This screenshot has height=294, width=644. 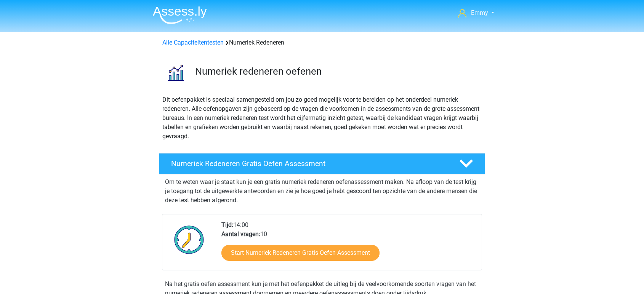 I want to click on img: Assessly, so click(x=180, y=15).